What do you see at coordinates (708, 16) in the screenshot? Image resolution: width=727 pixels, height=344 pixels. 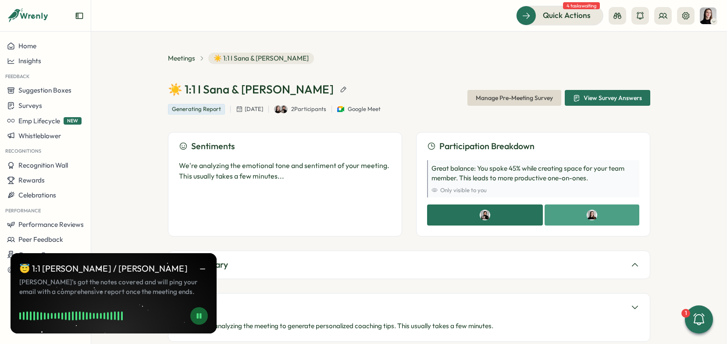 I see `button: Elena Ladushyna` at bounding box center [708, 16].